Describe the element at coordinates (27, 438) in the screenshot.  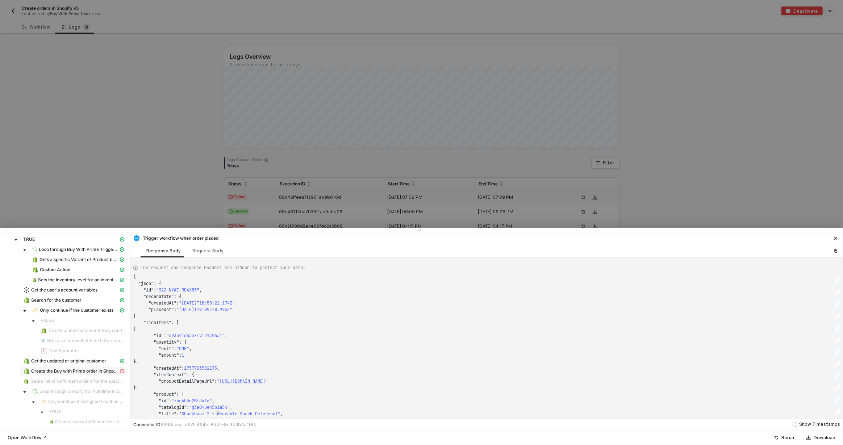
I see `div: Open Workflow ↗` at that location.